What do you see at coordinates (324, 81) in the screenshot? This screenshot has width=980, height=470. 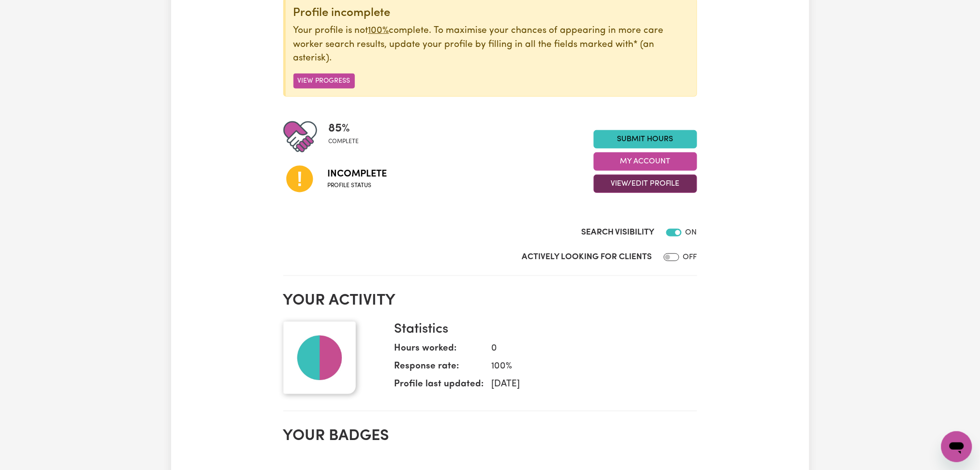 I see `button: View Progress` at bounding box center [324, 81].